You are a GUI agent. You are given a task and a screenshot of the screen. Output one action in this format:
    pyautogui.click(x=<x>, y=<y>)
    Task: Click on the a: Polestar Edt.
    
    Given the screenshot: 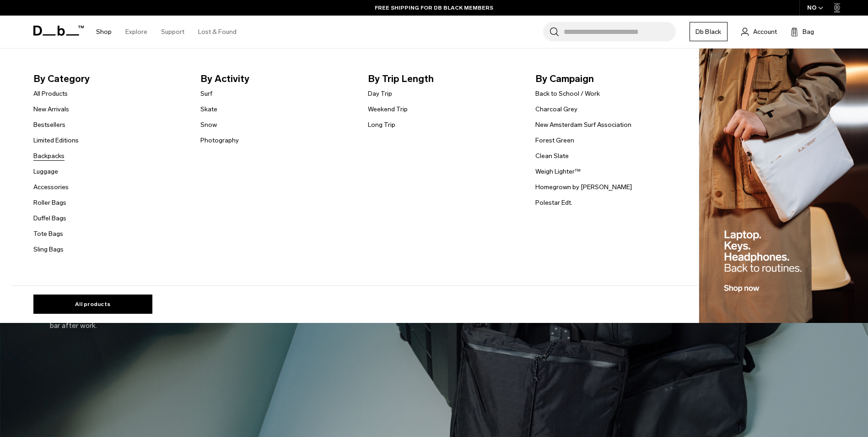 What is the action you would take?
    pyautogui.click(x=554, y=203)
    